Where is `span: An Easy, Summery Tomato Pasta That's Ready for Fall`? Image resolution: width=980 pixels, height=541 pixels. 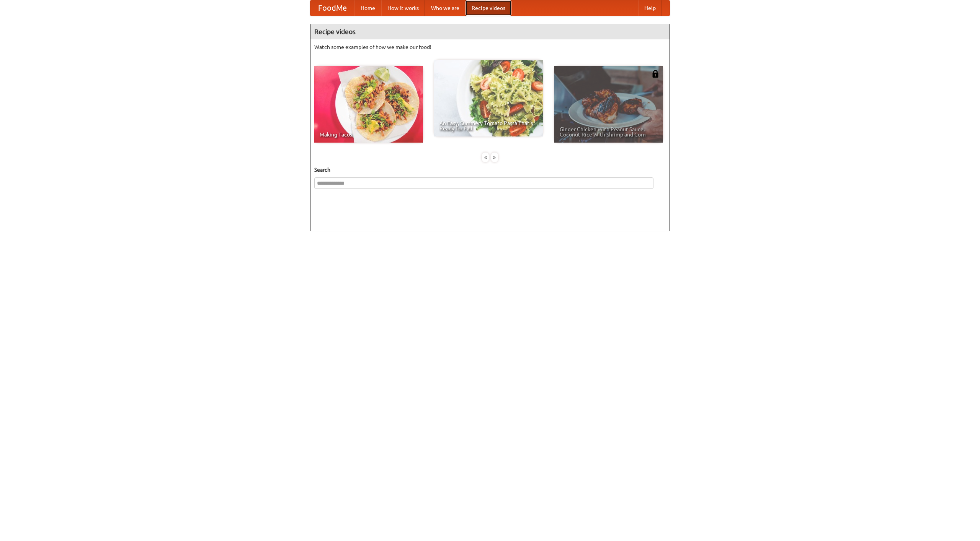
span: An Easy, Summery Tomato Pasta That's Ready for Fall is located at coordinates (488, 126).